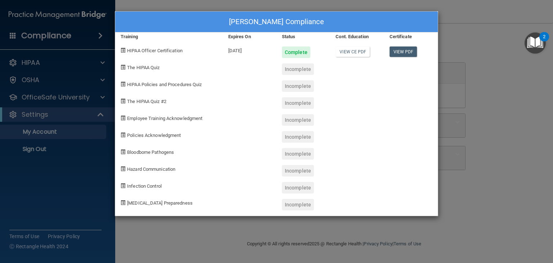  What do you see at coordinates (155, 50) in the screenshot?
I see `span: HIPAA Officer Certification` at bounding box center [155, 50].